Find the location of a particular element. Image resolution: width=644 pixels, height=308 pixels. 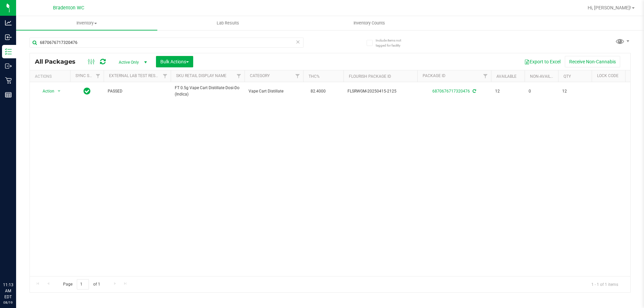

span: In Sync is located at coordinates (87, 91).